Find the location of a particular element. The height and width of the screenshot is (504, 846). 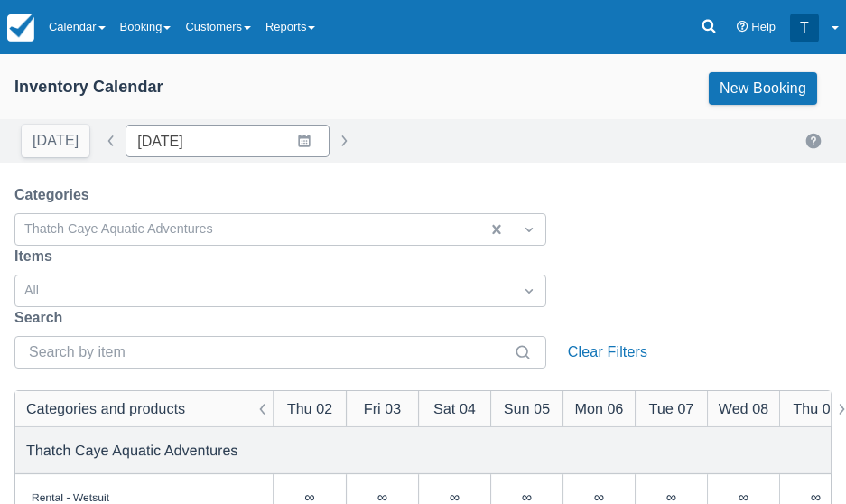

label: Search is located at coordinates (42, 318).